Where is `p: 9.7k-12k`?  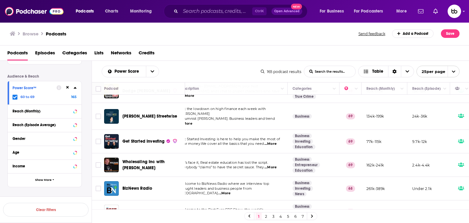
p: 9.7k-12k is located at coordinates (420, 141).